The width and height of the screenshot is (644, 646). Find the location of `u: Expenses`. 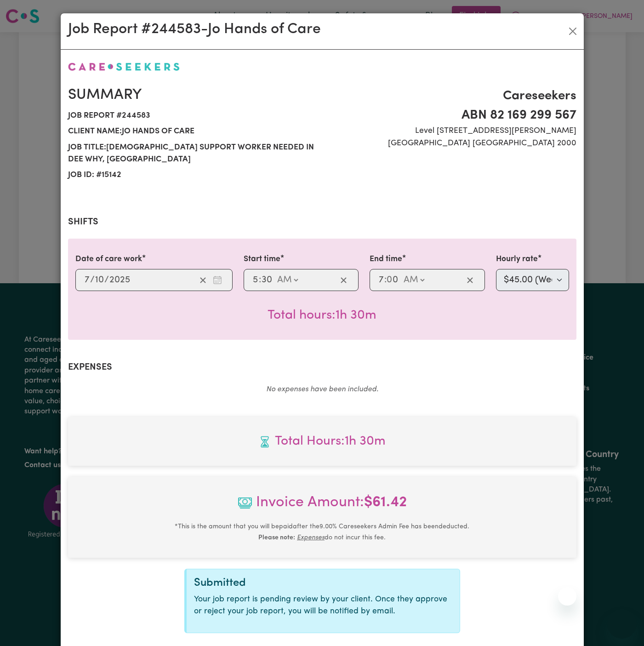

u: Expenses is located at coordinates (311, 537).